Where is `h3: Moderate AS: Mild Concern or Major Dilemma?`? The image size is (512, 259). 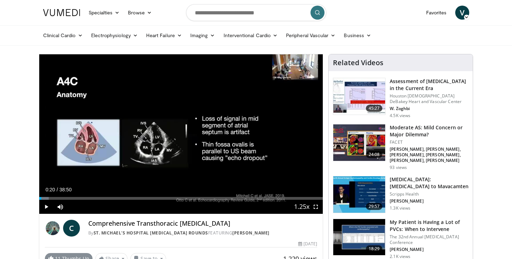 h3: Moderate AS: Mild Concern or Major Dilemma? is located at coordinates (429, 131).